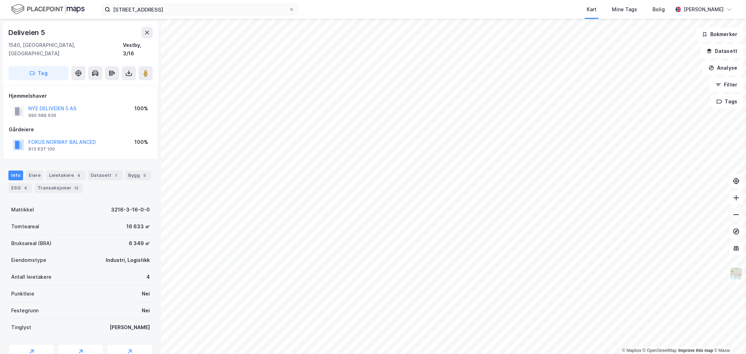 This screenshot has height=354, width=746. I want to click on button: Tags, so click(727, 102).